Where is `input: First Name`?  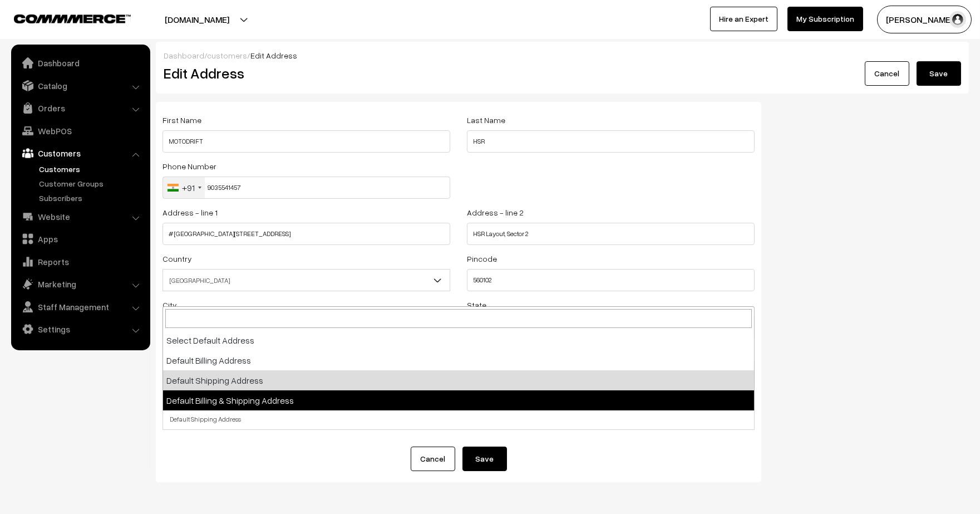 input: First Name is located at coordinates (306, 141).